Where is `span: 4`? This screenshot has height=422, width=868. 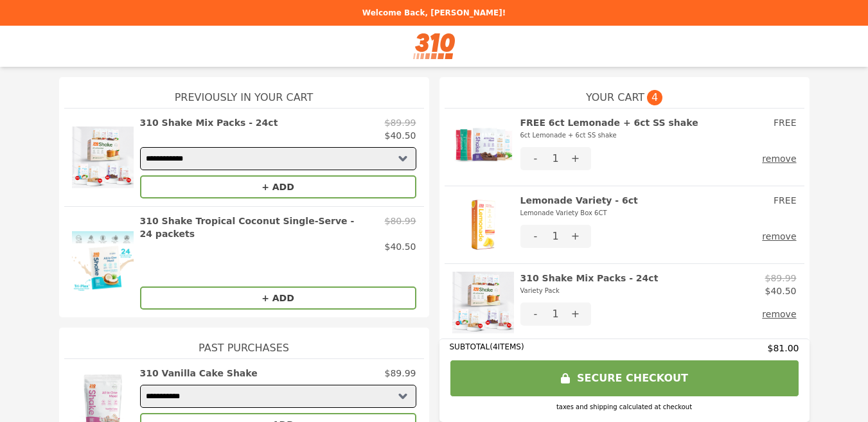
span: 4 is located at coordinates (654, 98).